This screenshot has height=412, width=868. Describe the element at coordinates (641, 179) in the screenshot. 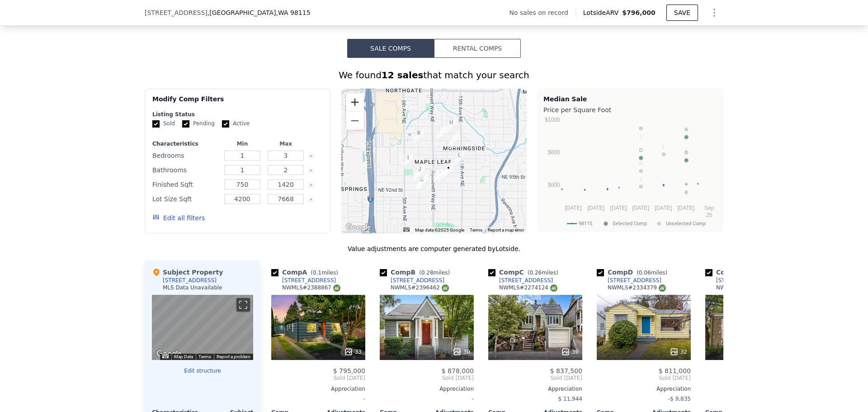

I see `text: J` at that location.